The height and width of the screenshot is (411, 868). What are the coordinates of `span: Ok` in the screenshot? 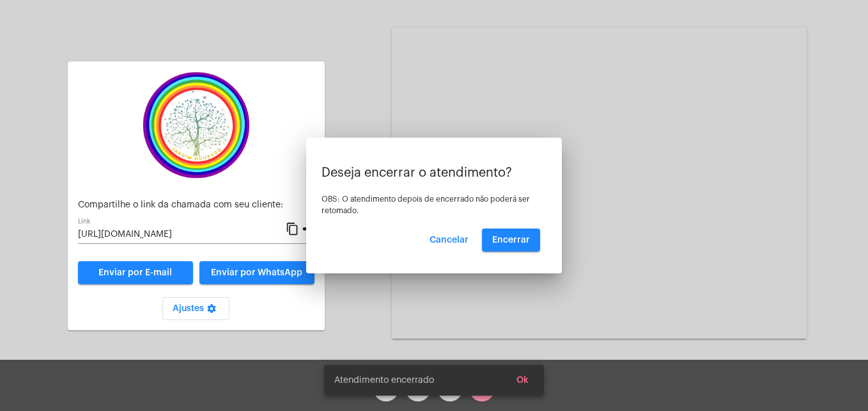 It's located at (522, 380).